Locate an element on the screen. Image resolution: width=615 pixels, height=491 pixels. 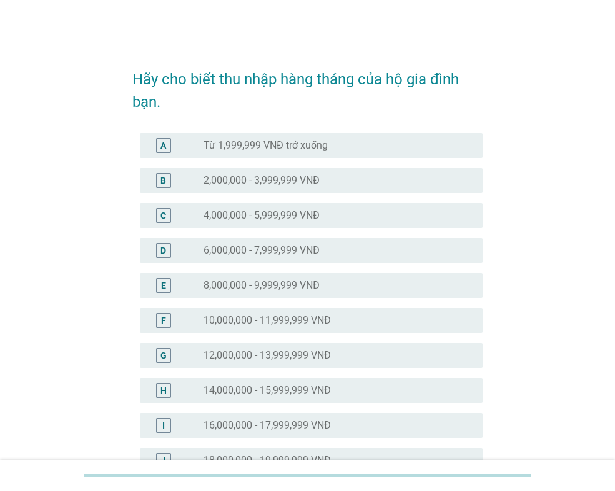
label: 12,000,000 - 13,999,999 VNĐ is located at coordinates (267, 355).